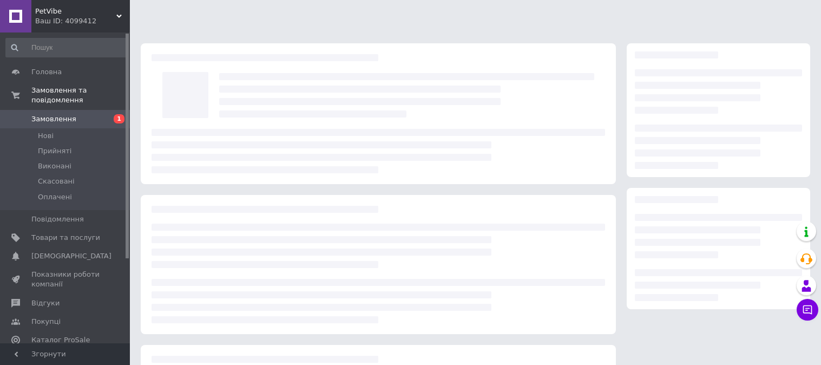 The width and height of the screenshot is (821, 365). I want to click on span: Головна, so click(47, 72).